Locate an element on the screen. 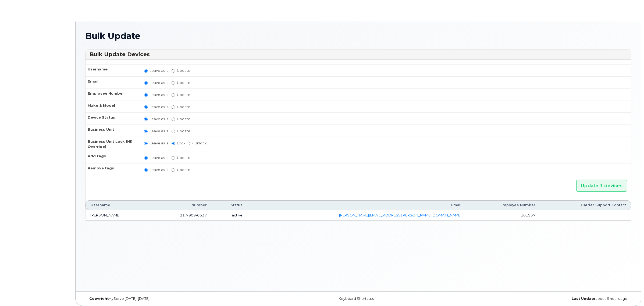  label: Unlock is located at coordinates (198, 143).